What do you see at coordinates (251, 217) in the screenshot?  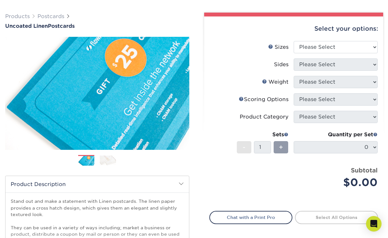 I see `a: Chat with a Print Pro` at bounding box center [251, 217].